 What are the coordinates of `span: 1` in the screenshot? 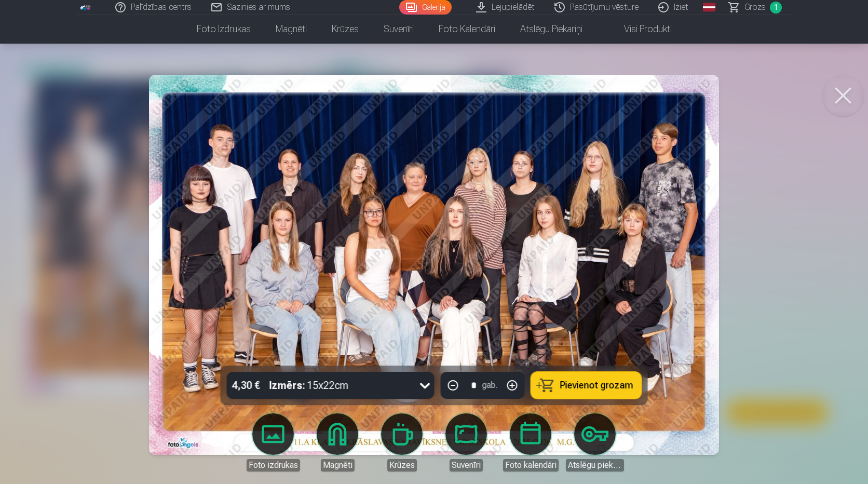 It's located at (775, 8).